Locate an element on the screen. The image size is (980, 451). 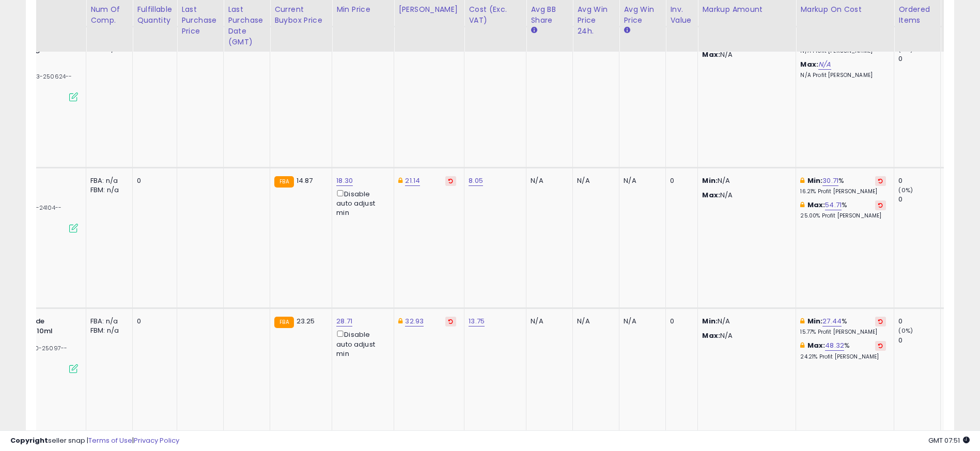
div: Avg BB Share is located at coordinates (549, 15).